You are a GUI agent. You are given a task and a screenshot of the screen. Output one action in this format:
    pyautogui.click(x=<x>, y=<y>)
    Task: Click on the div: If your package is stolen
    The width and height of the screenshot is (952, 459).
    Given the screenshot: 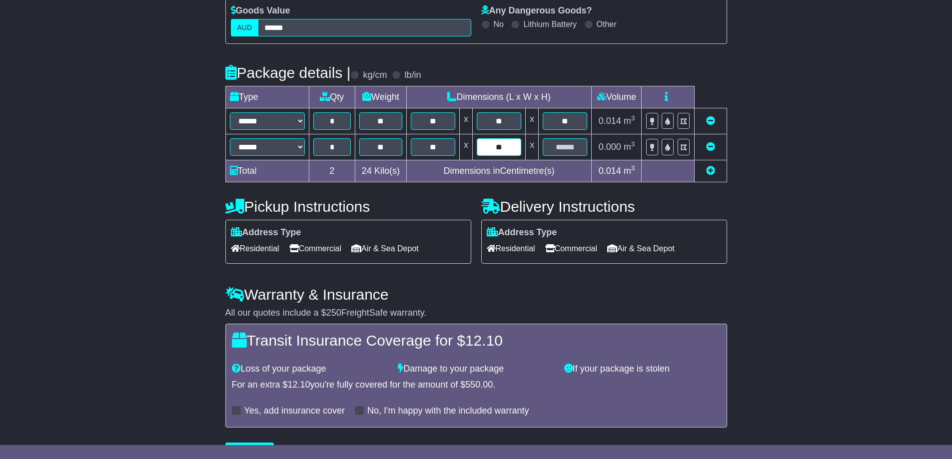 What is the action you would take?
    pyautogui.click(x=642, y=369)
    